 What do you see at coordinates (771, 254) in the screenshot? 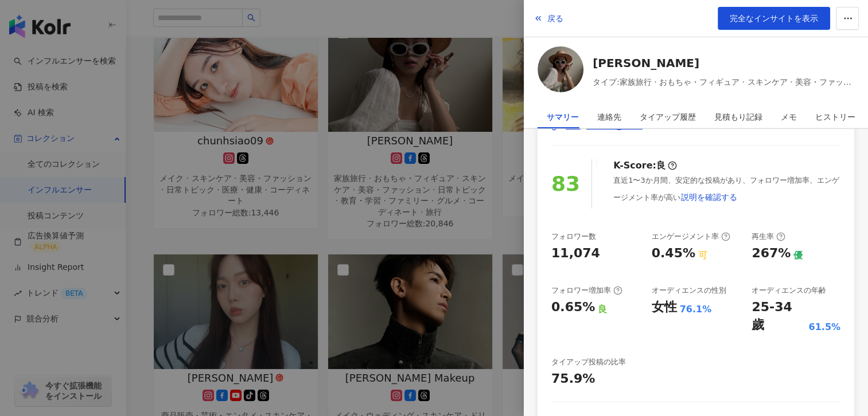
I see `div: 267%` at bounding box center [771, 254].